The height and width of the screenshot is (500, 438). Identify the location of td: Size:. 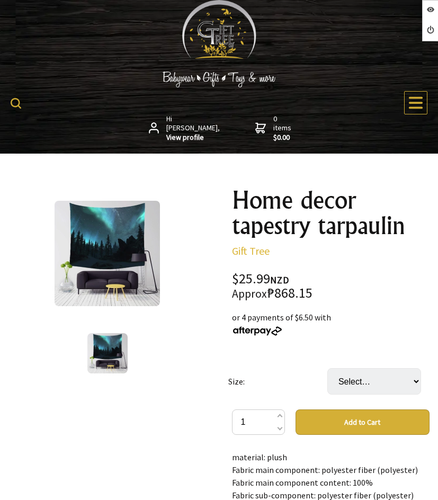
(278, 381).